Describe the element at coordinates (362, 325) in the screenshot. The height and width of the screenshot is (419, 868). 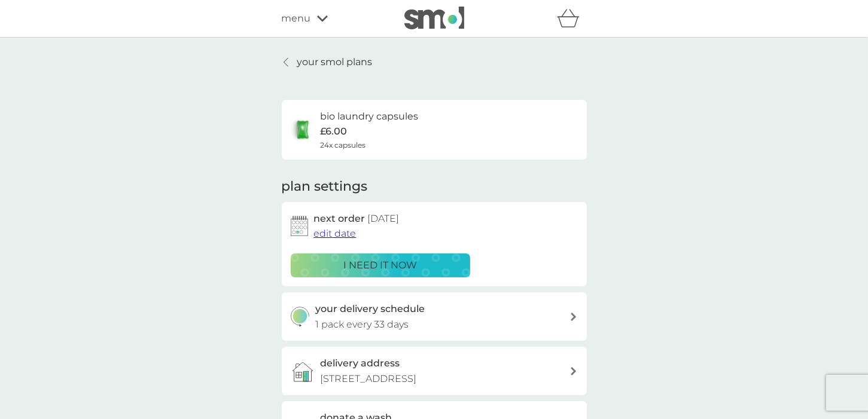
I see `p: 1 pack every 33 days` at that location.